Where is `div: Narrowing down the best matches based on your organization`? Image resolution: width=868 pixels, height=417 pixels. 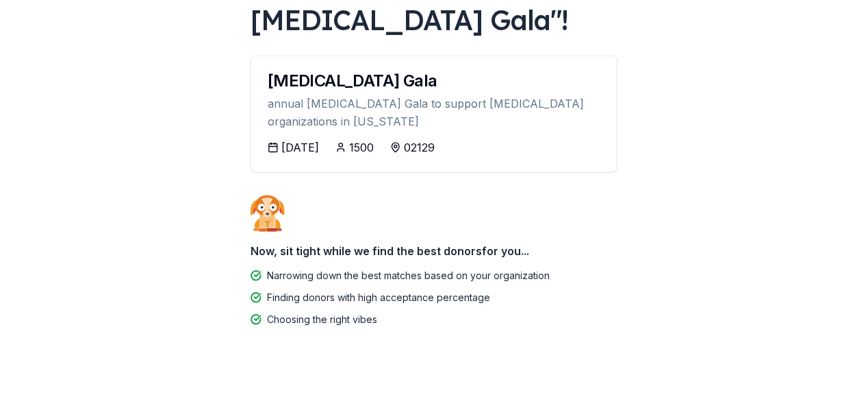 div: Narrowing down the best matches based on your organization is located at coordinates (409, 276).